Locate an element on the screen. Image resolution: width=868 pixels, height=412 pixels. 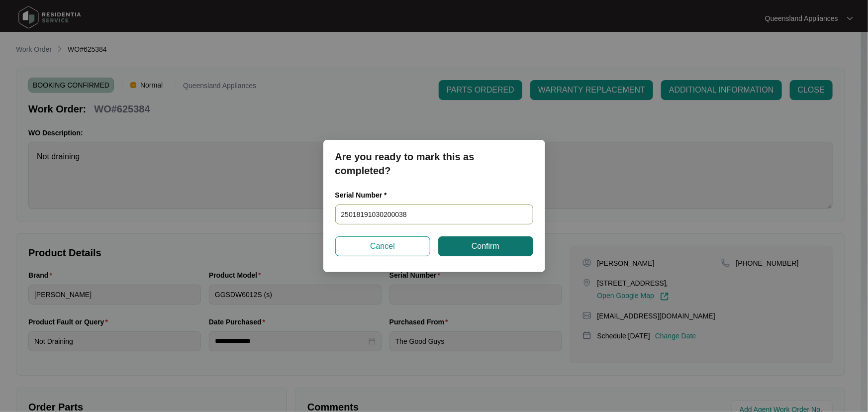
span: Confirm is located at coordinates (486, 246).